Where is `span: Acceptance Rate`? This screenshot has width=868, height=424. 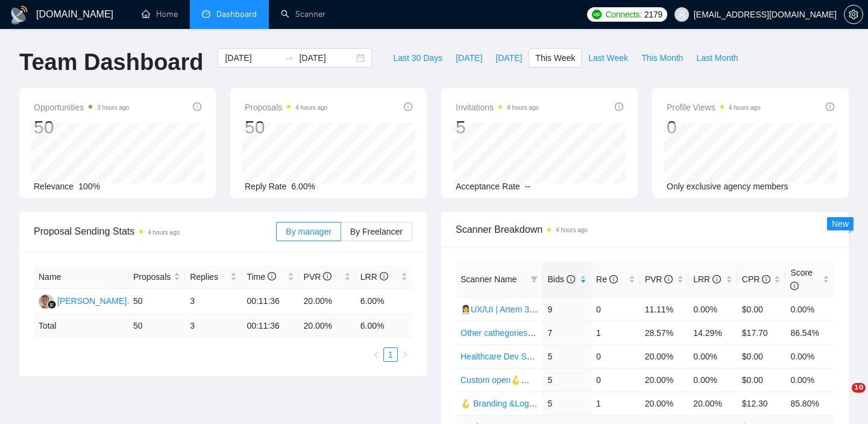
span: Acceptance Rate is located at coordinates (488, 186).